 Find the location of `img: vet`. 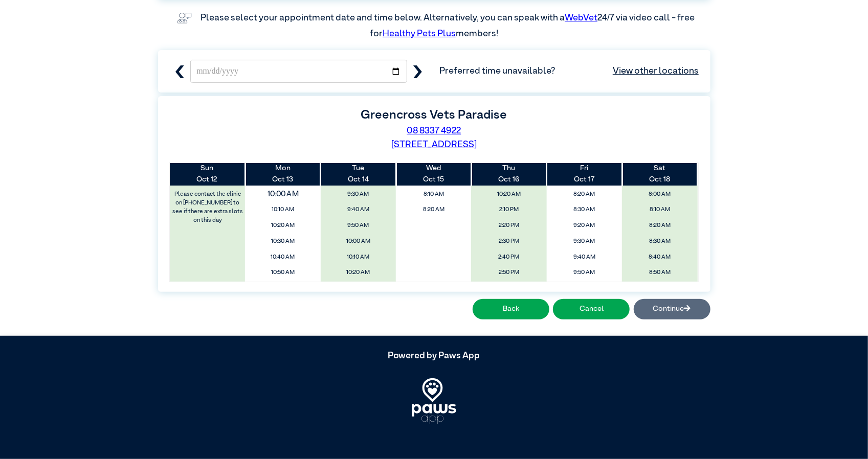

img: vet is located at coordinates (184, 18).